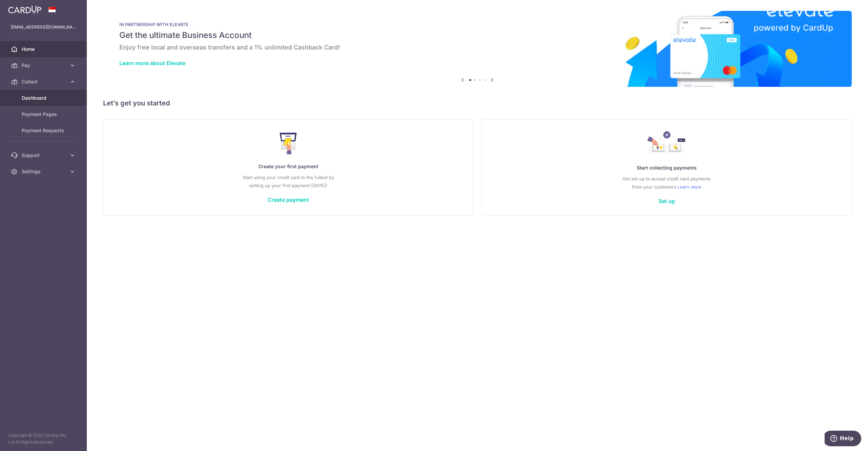 This screenshot has height=451, width=868. What do you see at coordinates (44, 155) in the screenshot?
I see `span: Support` at bounding box center [44, 155].